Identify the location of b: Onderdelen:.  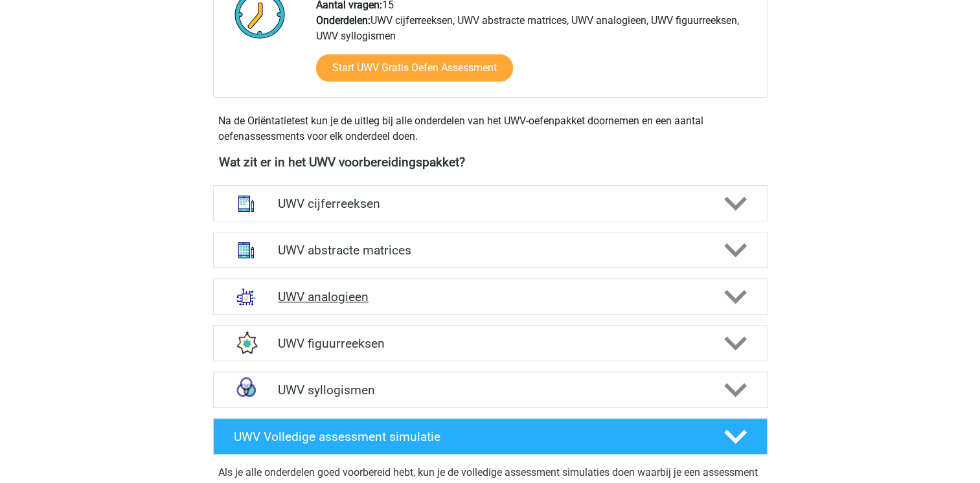
(343, 20).